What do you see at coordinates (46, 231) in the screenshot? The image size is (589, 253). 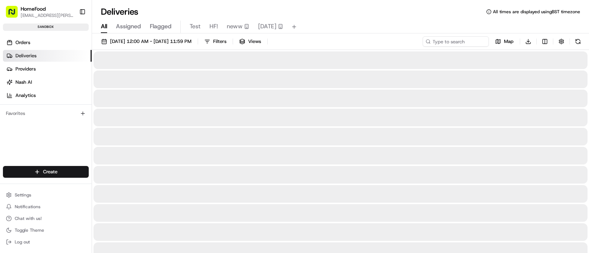 I see `button: Toggle Theme` at bounding box center [46, 231].